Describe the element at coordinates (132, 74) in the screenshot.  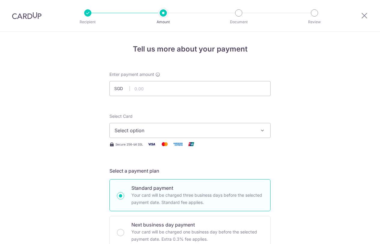
I see `span: Enter payment amount` at that location.